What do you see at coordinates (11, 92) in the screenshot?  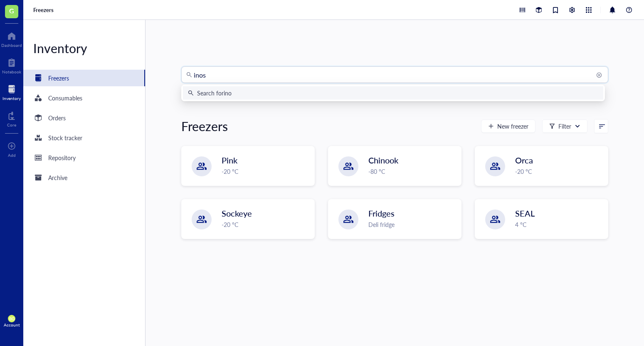 I see `a: Inventory` at bounding box center [11, 92].